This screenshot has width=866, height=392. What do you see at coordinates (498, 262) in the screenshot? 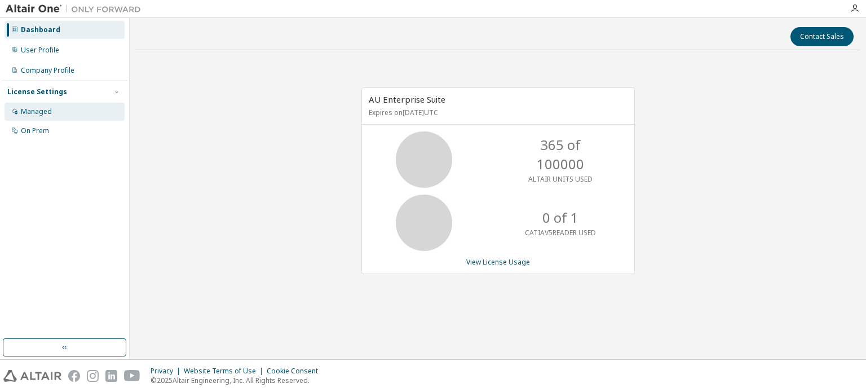
I see `a: View License Usage` at bounding box center [498, 262].